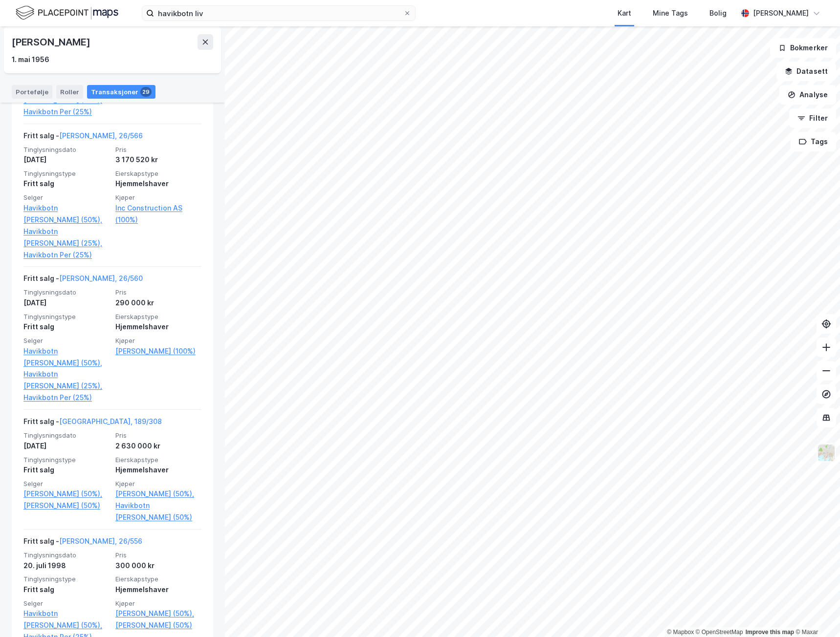 This screenshot has height=637, width=840. I want to click on div: Kart, so click(624, 13).